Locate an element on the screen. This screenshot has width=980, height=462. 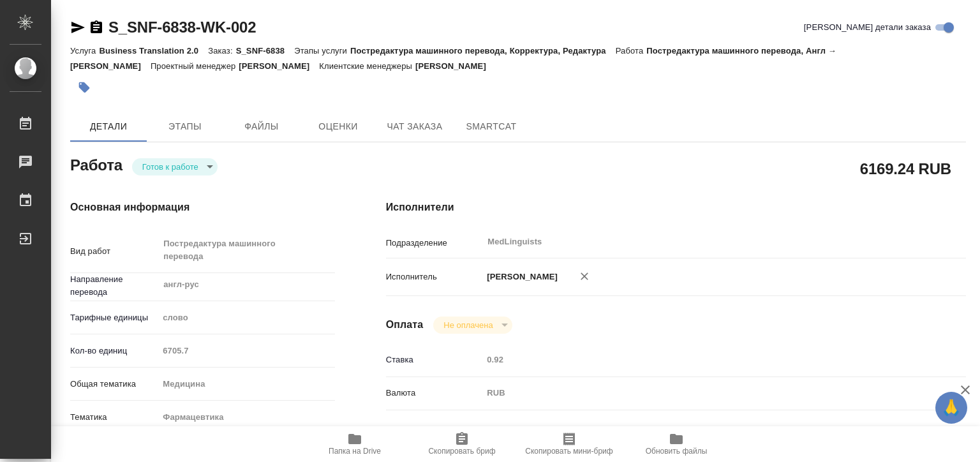
p: Валюта is located at coordinates (434, 393).